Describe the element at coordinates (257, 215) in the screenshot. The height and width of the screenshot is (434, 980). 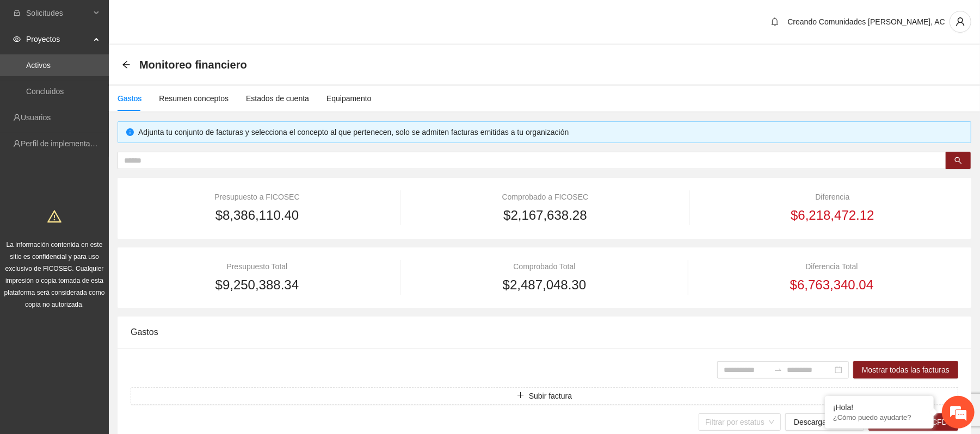
I see `span: $8,386,110.40` at that location.